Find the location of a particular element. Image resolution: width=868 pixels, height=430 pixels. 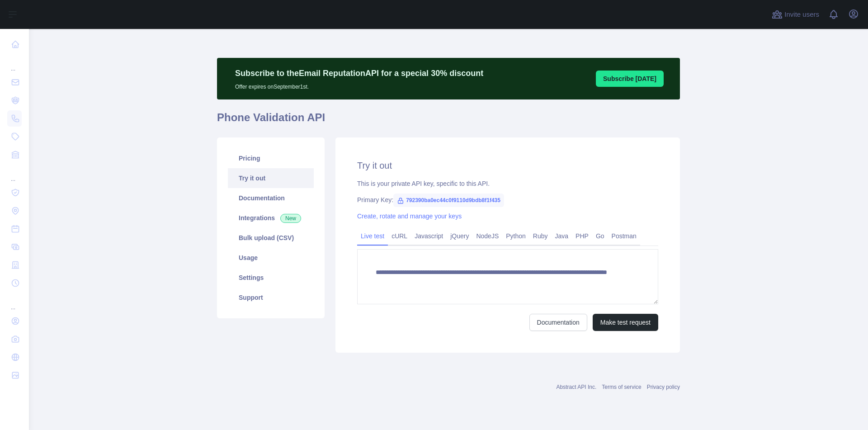

a: Try it out is located at coordinates (271, 178).